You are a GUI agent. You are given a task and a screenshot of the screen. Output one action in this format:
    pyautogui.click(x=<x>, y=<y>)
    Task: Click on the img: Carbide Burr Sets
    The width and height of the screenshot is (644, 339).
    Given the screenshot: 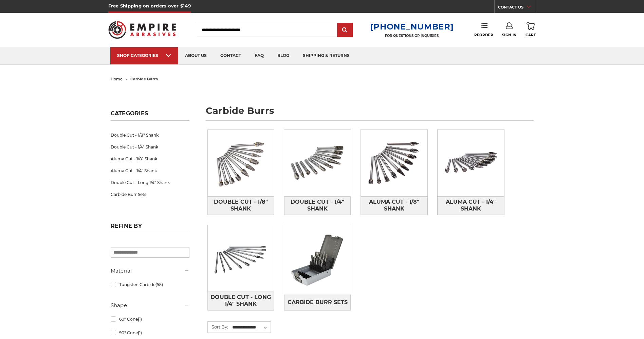 What is the action you would take?
    pyautogui.click(x=317, y=261)
    